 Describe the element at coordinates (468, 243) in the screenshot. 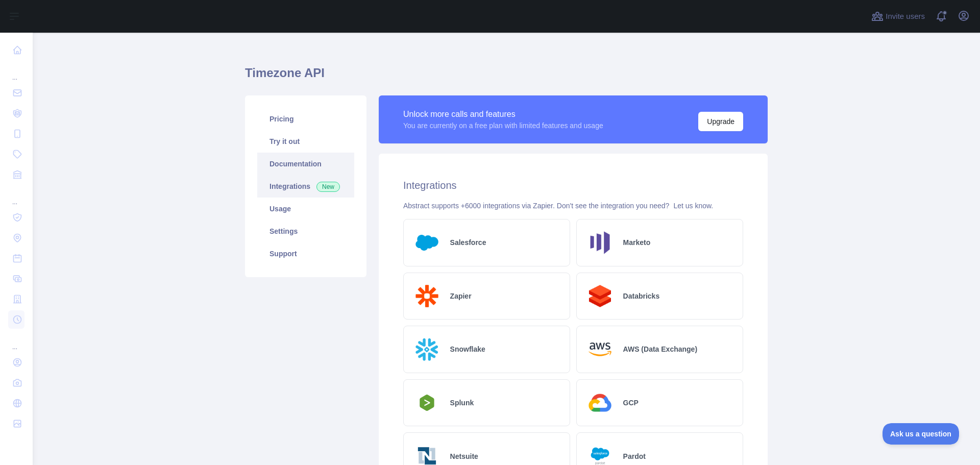

I see `h2: Salesforce` at that location.